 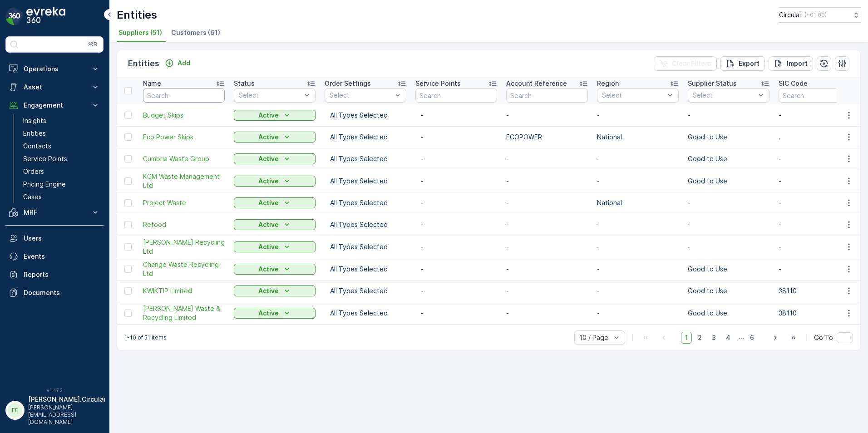 I want to click on button: MRF, so click(x=54, y=212).